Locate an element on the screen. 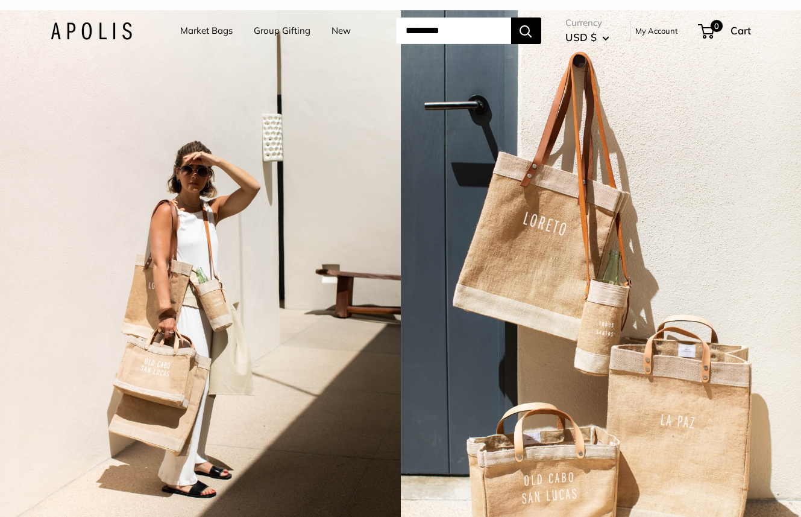  a: Market Bags is located at coordinates (206, 31).